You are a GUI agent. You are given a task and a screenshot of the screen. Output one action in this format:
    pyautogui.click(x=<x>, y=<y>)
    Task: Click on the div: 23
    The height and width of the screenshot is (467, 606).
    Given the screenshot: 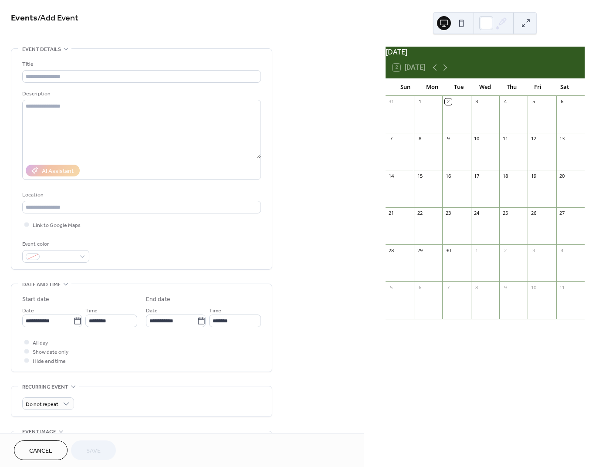 What is the action you would take?
    pyautogui.click(x=448, y=213)
    